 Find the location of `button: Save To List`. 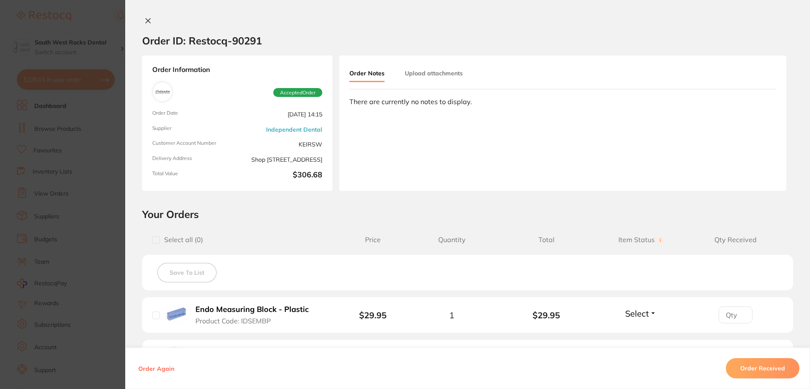

button: Save To List is located at coordinates (187, 273).